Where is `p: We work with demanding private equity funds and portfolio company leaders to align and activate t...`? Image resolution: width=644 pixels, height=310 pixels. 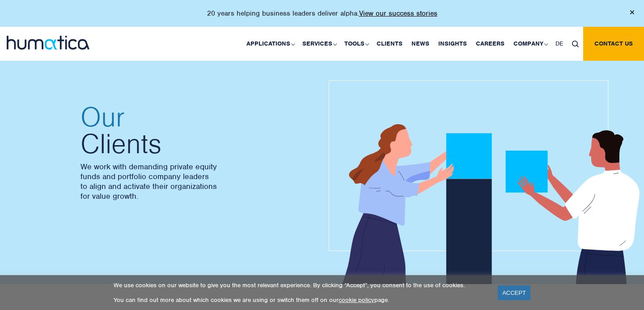 p: We work with demanding private equity funds and portfolio company leaders to align and activate t... is located at coordinates (197, 182).